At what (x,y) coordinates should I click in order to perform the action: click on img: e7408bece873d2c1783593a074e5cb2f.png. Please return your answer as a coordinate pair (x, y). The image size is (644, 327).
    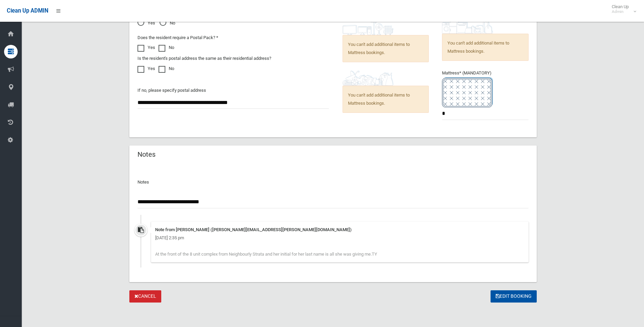
    Looking at the image, I should click on (468, 92).